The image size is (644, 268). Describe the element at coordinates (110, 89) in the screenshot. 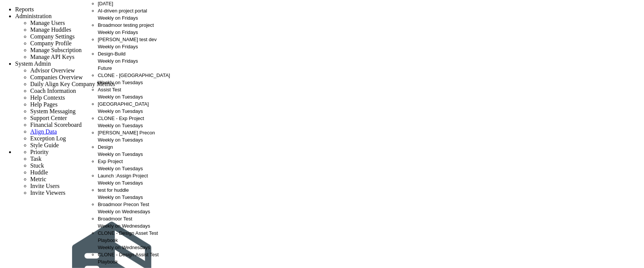

I see `span: Assist Test` at that location.